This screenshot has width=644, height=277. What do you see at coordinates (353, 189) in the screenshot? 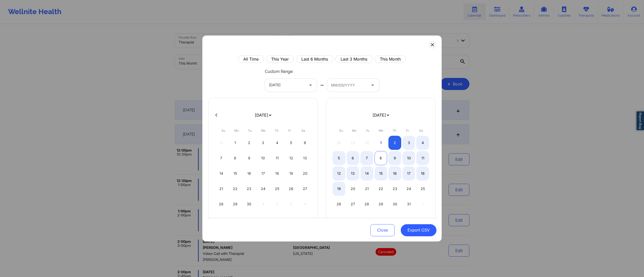
I see `div: Mon Oct 20 2025` at bounding box center [353, 189].